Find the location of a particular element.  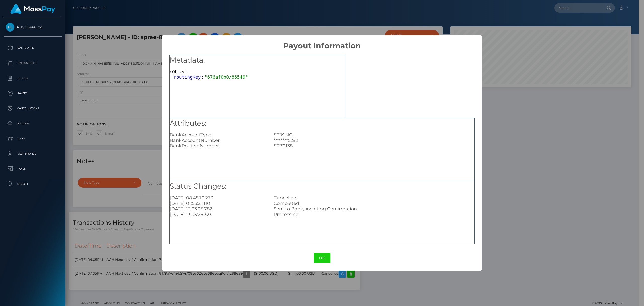

h2: Payout Information is located at coordinates (322, 43).